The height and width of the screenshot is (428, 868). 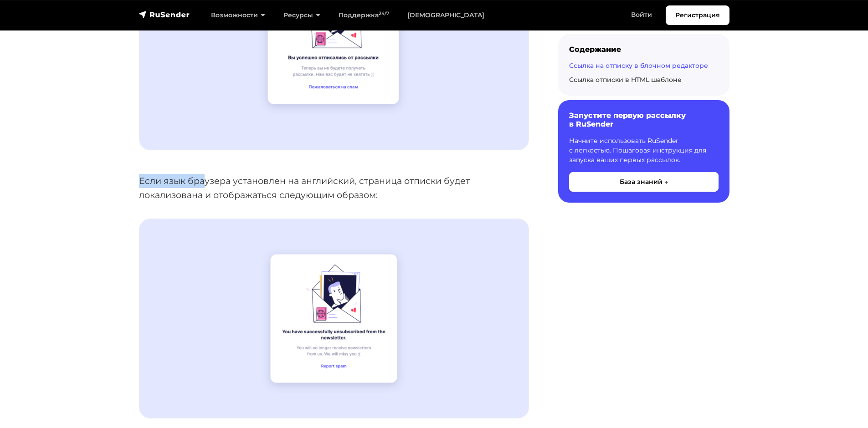 What do you see at coordinates (238, 15) in the screenshot?
I see `a: Возможности` at bounding box center [238, 15].